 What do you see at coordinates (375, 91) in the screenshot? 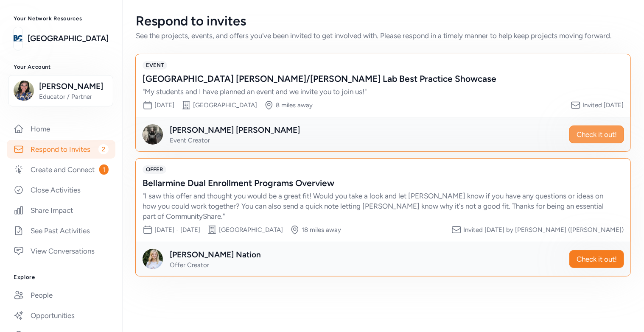
I see `div: " My students and I have planned an event and we invite you to join us! "` at bounding box center [375, 91].